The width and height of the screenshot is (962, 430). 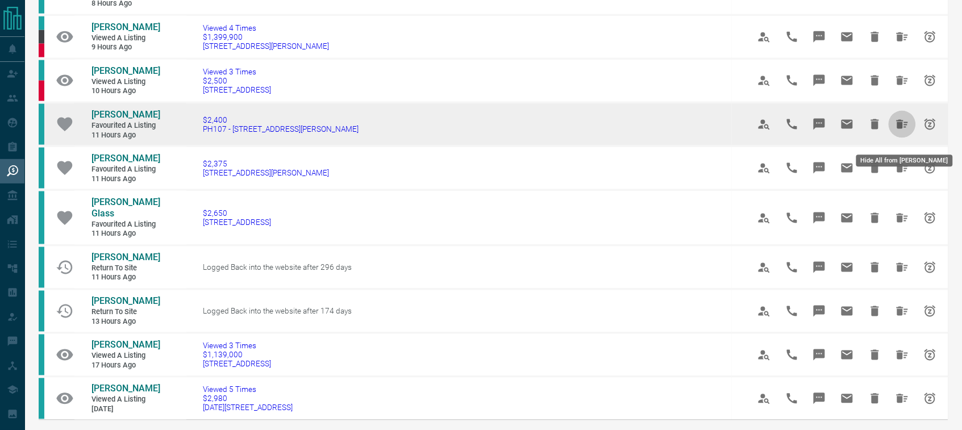 I want to click on span: $2,500, so click(x=237, y=81).